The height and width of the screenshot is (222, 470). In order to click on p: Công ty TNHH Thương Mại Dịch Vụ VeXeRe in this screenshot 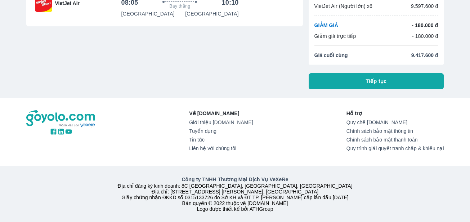, I will do `click(235, 179)`.